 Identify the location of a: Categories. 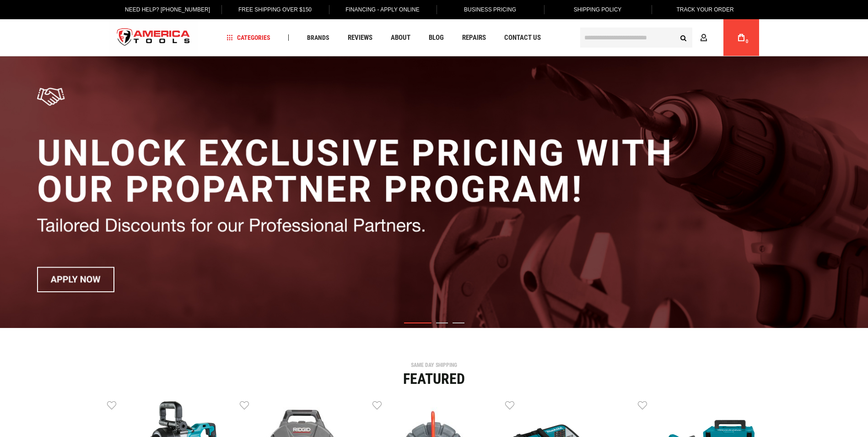
(248, 37).